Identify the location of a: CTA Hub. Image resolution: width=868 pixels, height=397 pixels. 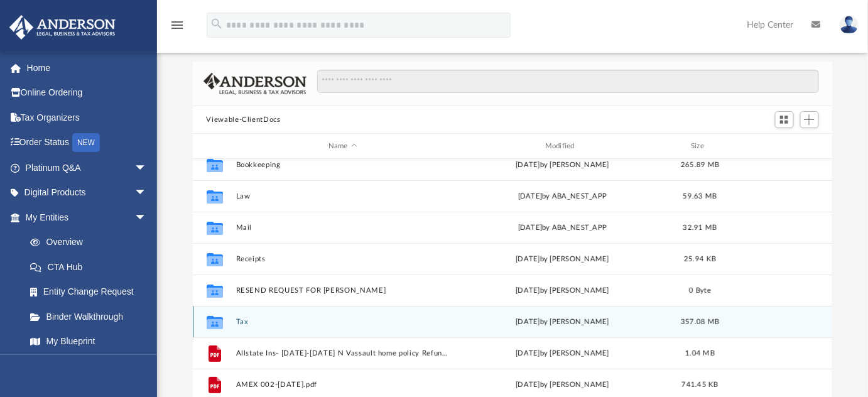
(92, 267).